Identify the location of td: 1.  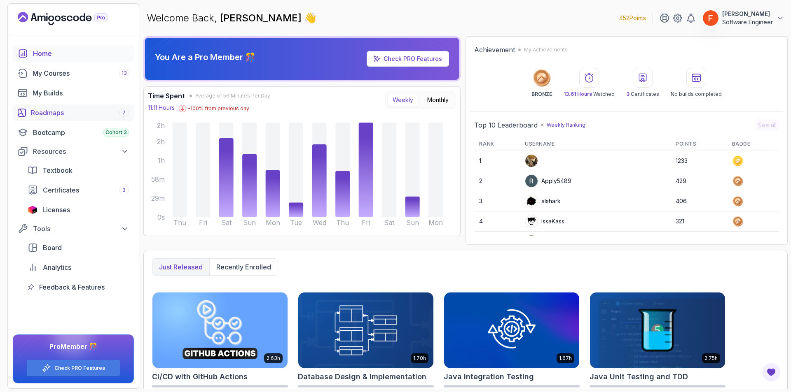
(497, 161).